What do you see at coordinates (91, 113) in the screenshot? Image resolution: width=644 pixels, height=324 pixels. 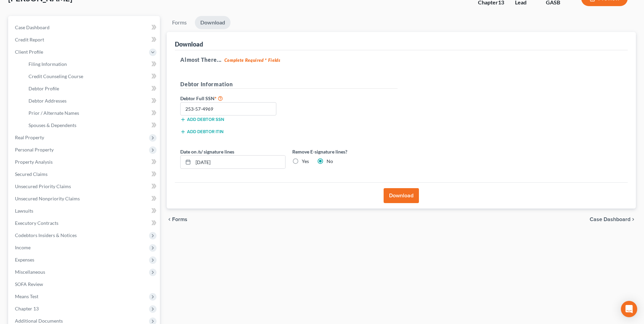 I see `a: Prior / Alternate Names` at bounding box center [91, 113].